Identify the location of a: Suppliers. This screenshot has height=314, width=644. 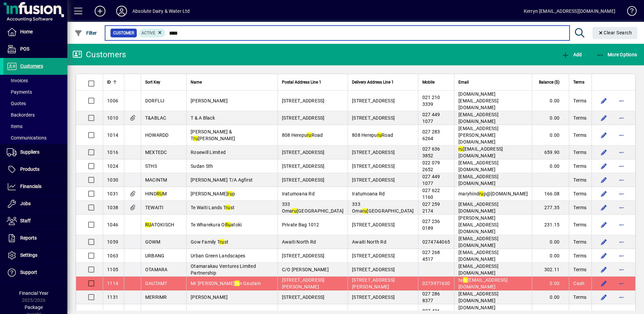
(35, 152).